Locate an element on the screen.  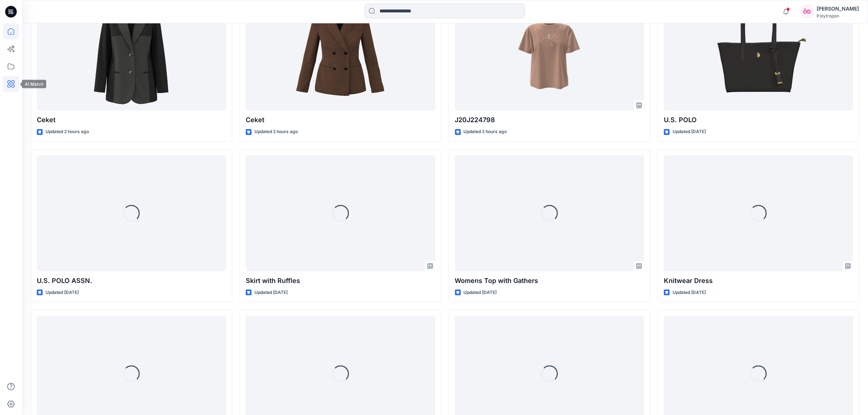
div: Polytropon is located at coordinates (837, 16).